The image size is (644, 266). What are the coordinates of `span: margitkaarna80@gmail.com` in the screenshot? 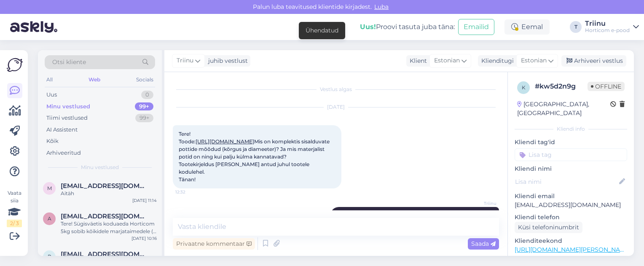 It's located at (105, 186).